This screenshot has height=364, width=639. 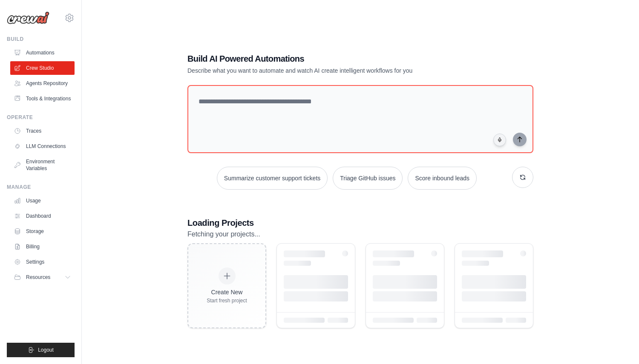 What do you see at coordinates (42, 247) in the screenshot?
I see `a: Billing` at bounding box center [42, 247].